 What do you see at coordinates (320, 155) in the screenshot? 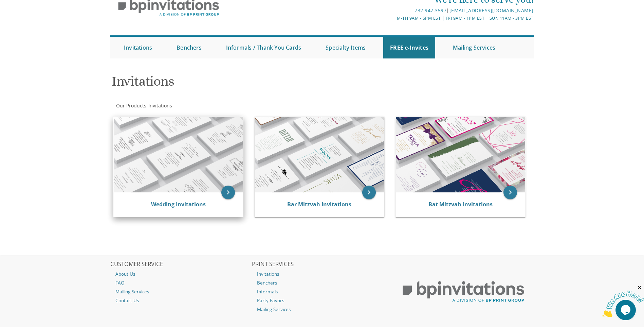
I see `img: Bar Mitzvah Invitations` at bounding box center [320, 155].